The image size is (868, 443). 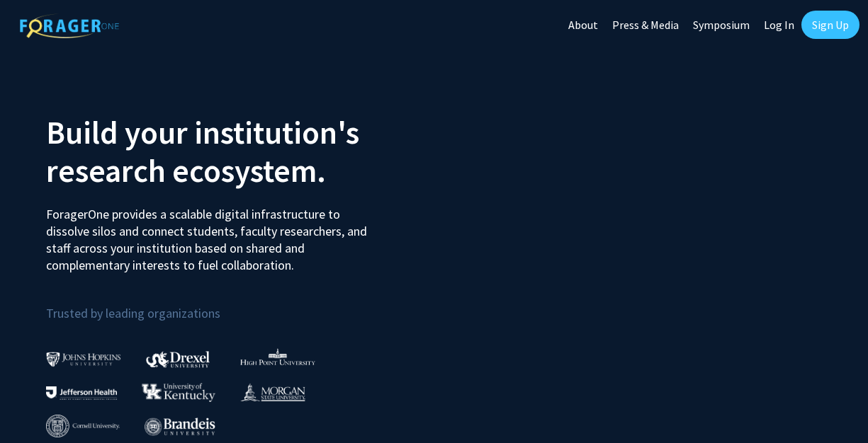 I want to click on h2: Build your institution's research ecosystem., so click(x=234, y=151).